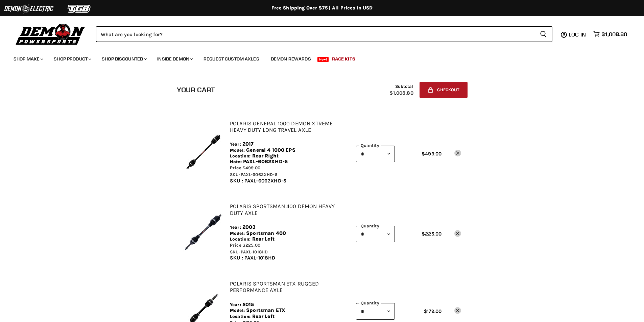 This screenshot has width=644, height=322. Describe the element at coordinates (458, 153) in the screenshot. I see `a: remove Polaris General 1000 Demon Xtreme Heavy Duty Long Travel Axle` at that location.